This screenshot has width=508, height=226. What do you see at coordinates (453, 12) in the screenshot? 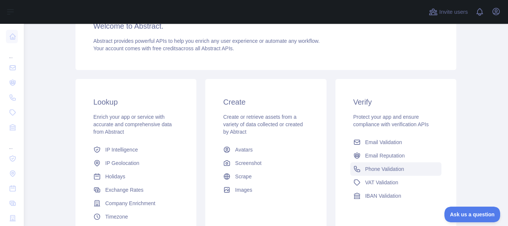
I see `span: Invite users` at bounding box center [453, 12].